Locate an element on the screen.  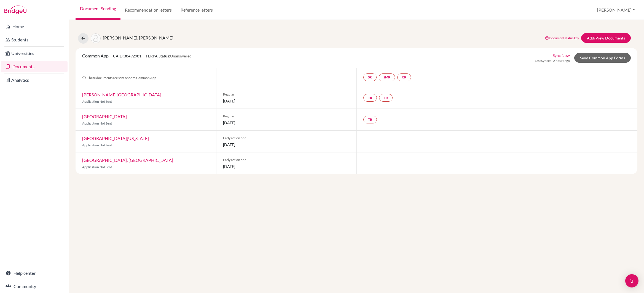
a: SR is located at coordinates (370, 77).